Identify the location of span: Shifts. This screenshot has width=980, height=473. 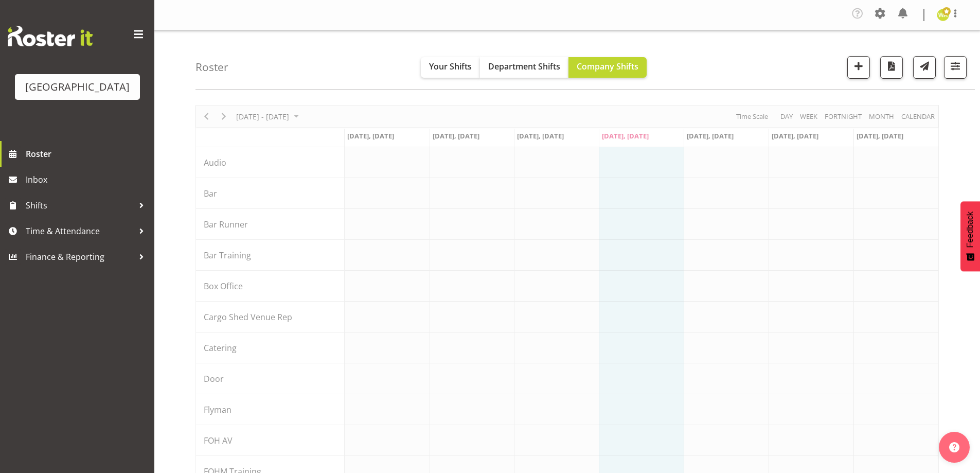
(80, 205).